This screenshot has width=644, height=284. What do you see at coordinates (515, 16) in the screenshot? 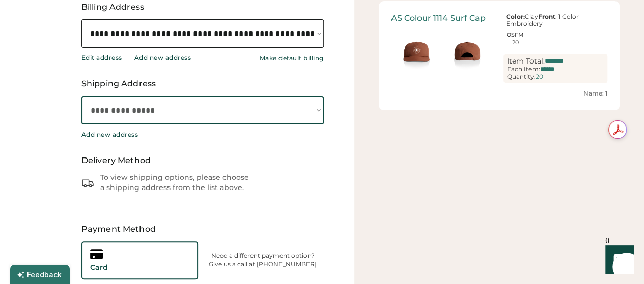
I see `strong: Color:` at bounding box center [515, 16].